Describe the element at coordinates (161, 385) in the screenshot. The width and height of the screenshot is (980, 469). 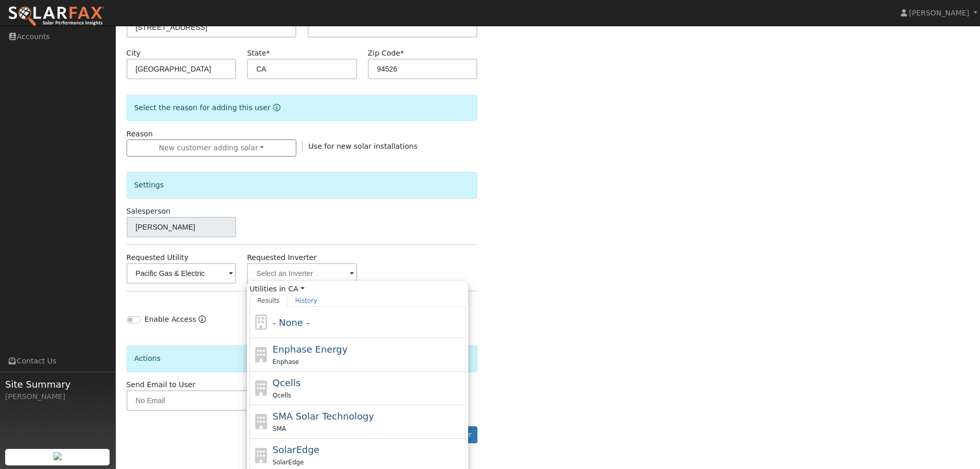
I see `label: Send Email to User` at that location.